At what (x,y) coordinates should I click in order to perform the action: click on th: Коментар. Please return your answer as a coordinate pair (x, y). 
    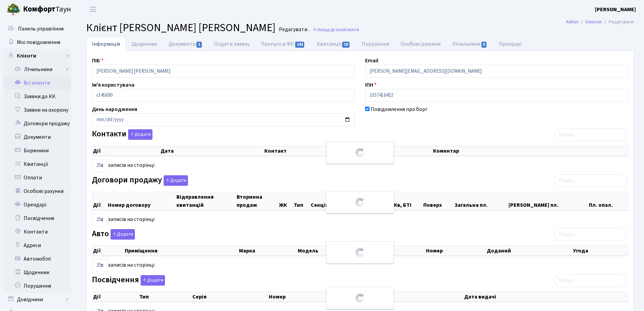
    Looking at the image, I should click on (530, 151).